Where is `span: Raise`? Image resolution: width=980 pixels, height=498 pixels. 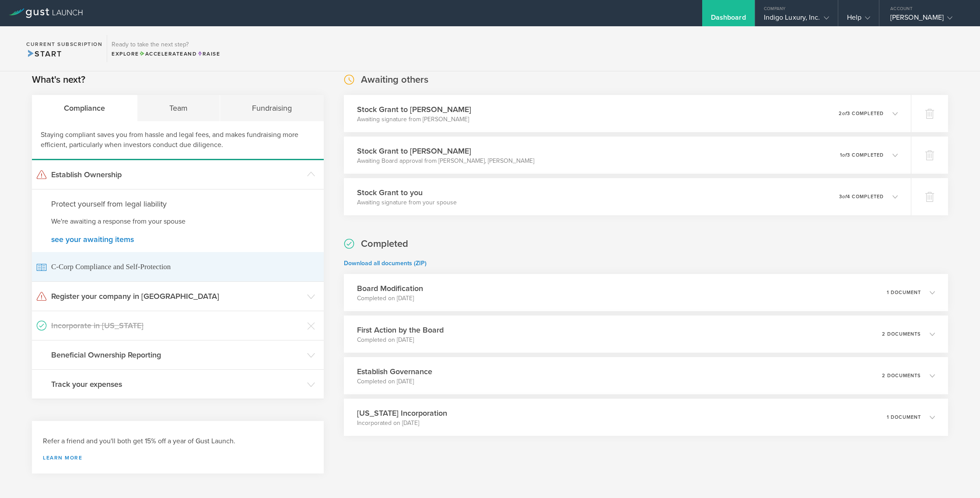 span: Raise is located at coordinates (208, 54).